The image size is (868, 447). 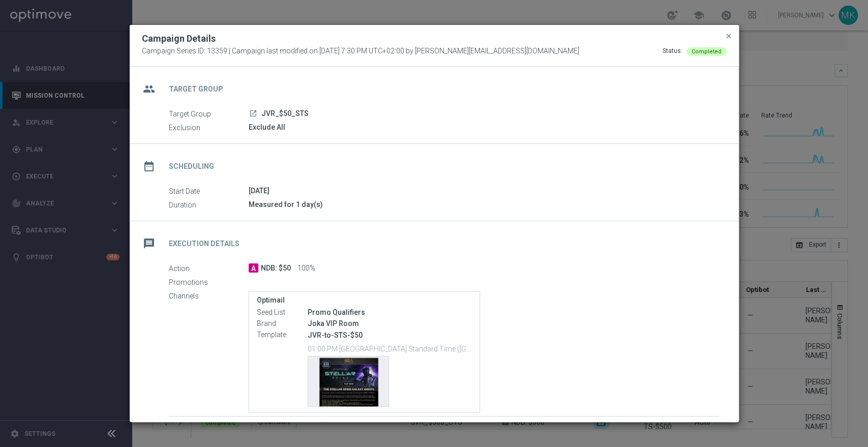 What do you see at coordinates (178, 38) in the screenshot?
I see `h2: Campaign Details` at bounding box center [178, 38].